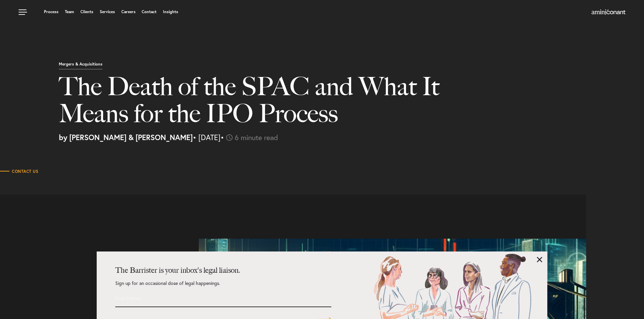  I want to click on a: Contact, so click(149, 12).